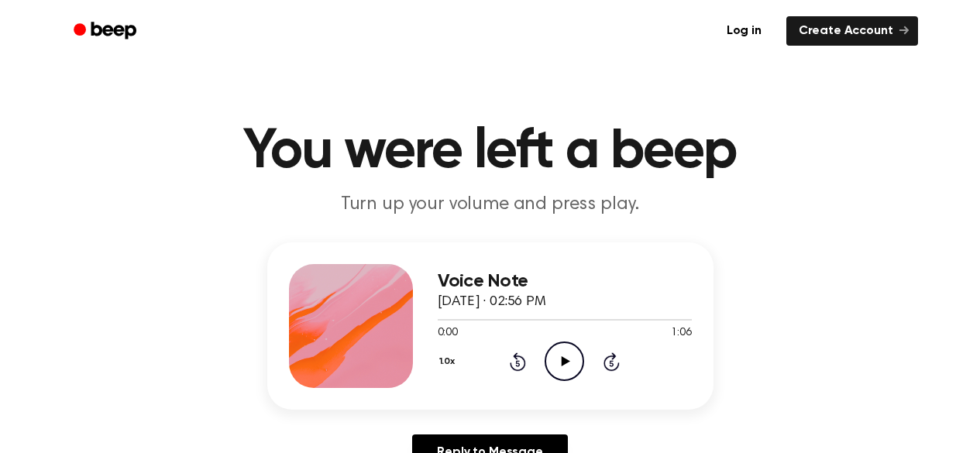 Image resolution: width=980 pixels, height=453 pixels. What do you see at coordinates (565, 282) in the screenshot?
I see `h3: Voice Note` at bounding box center [565, 282].